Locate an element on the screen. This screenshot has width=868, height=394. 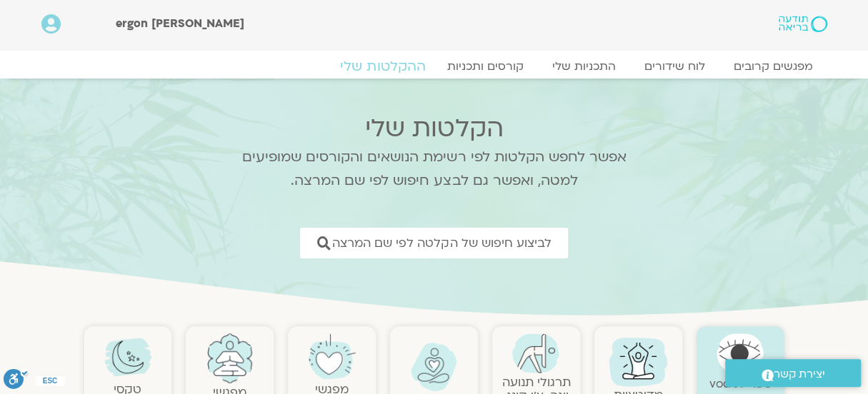
nav: Menu is located at coordinates (434, 66).